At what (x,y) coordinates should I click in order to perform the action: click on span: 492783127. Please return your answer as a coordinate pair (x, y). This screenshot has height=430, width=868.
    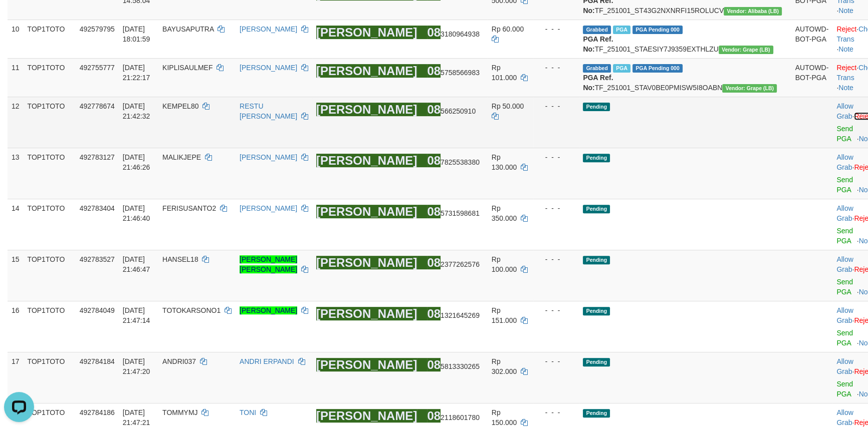
    Looking at the image, I should click on (97, 157).